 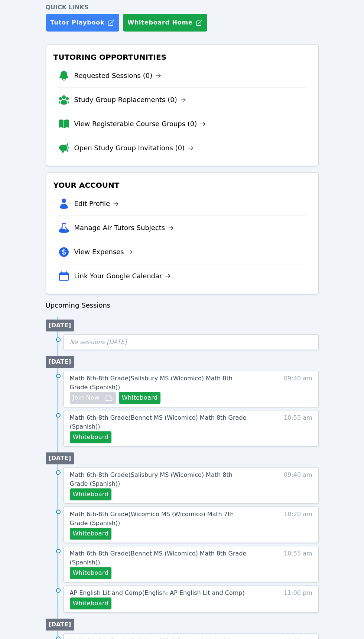 I want to click on span: AP English Lit and Comp ( English: AP English Lit and Comp ), so click(x=157, y=593).